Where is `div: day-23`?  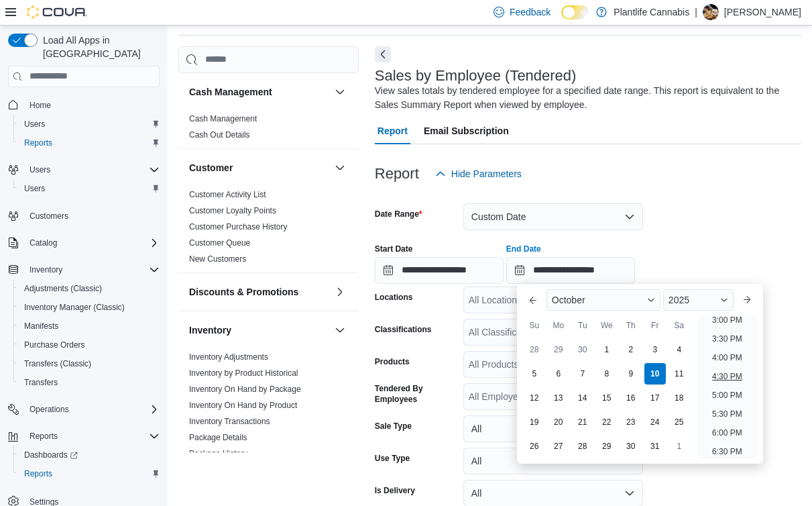
div: day-23 is located at coordinates (631, 422).